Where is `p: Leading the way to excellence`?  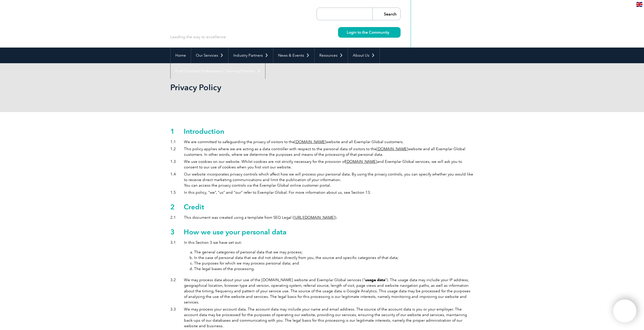
p: Leading the way to excellence is located at coordinates (198, 37).